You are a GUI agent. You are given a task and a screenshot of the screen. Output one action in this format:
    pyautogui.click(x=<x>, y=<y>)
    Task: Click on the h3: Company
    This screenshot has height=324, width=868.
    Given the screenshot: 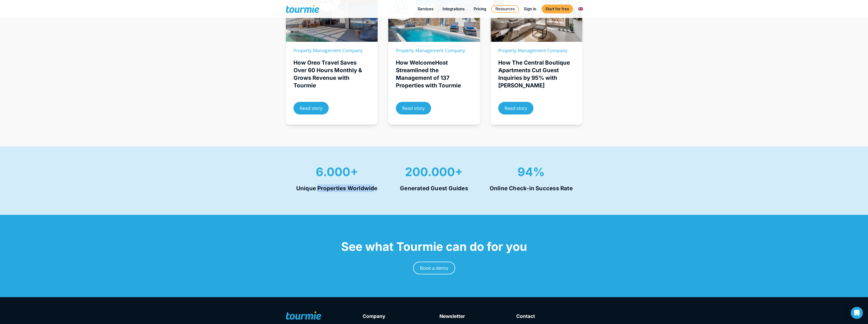 What is the action you would take?
    pyautogui.click(x=396, y=317)
    